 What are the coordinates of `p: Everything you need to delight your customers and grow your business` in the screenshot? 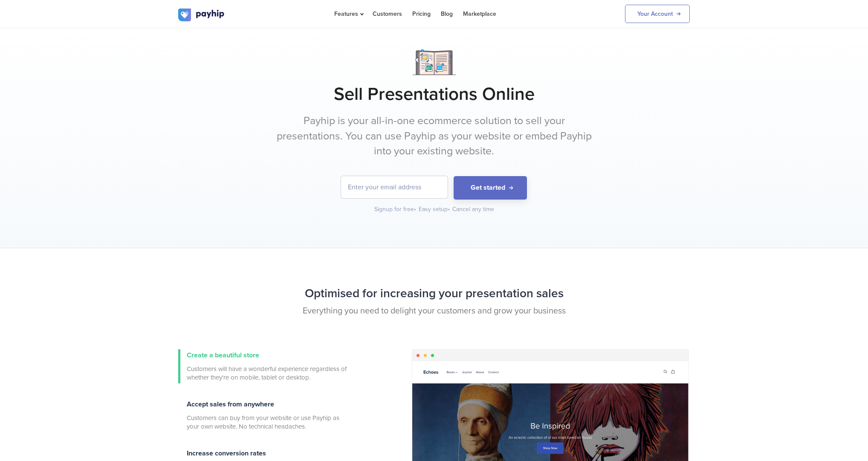 It's located at (434, 311).